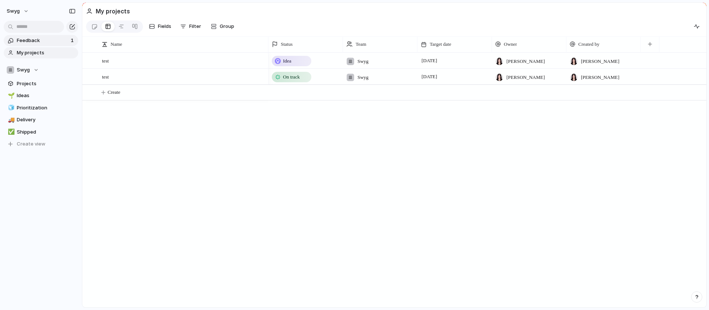 Image resolution: width=709 pixels, height=310 pixels. What do you see at coordinates (195, 26) in the screenshot?
I see `span: Filter` at bounding box center [195, 26].